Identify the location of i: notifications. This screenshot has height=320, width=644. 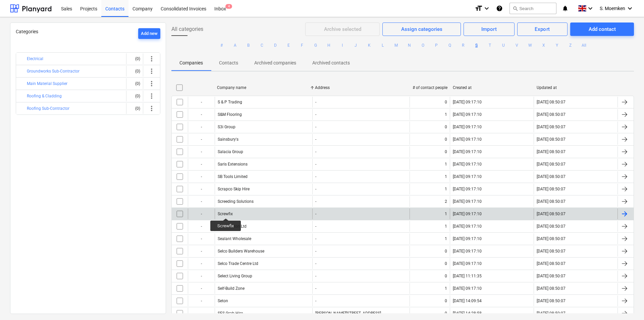
(566, 9).